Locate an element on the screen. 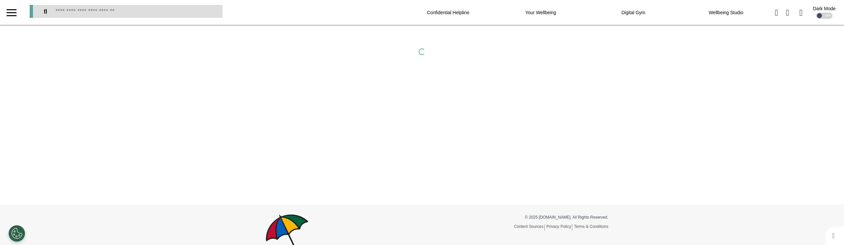 The image size is (844, 245). div: Wellbeing Studio is located at coordinates (726, 13).